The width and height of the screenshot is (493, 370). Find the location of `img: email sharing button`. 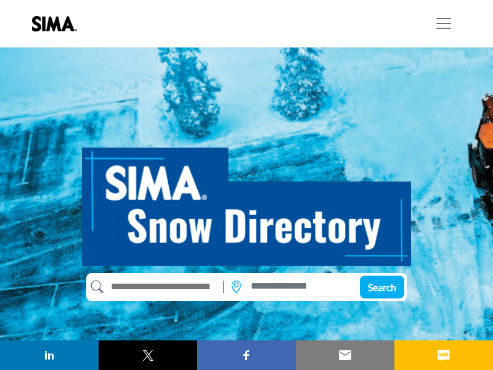

img: email sharing button is located at coordinates (345, 355).